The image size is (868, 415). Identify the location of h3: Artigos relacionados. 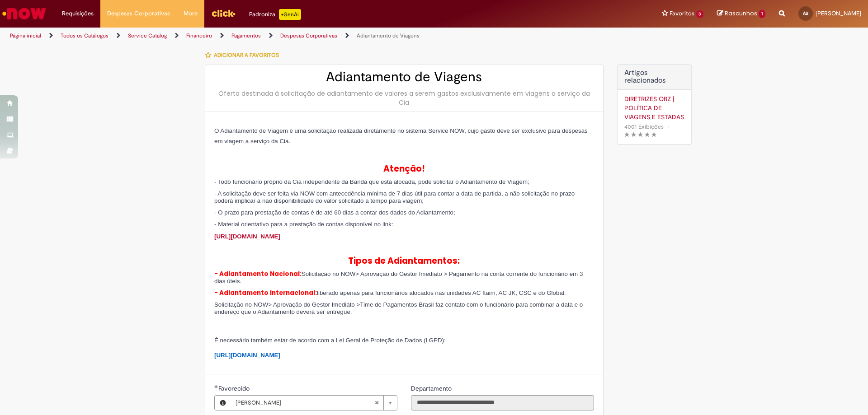
(654, 77).